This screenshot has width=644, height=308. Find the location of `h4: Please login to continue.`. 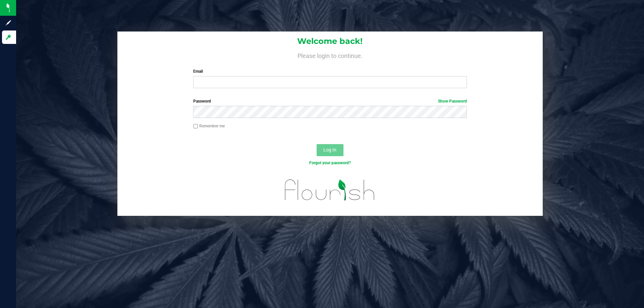

h4: Please login to continue. is located at coordinates (330, 55).